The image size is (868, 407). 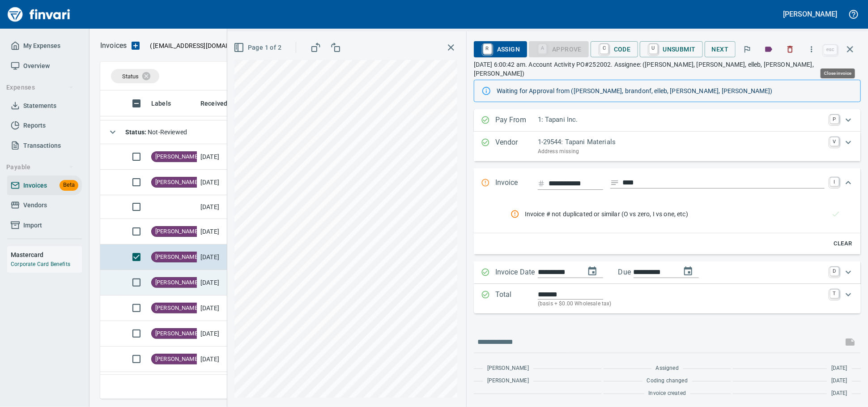 I want to click on p: Due, so click(x=639, y=272).